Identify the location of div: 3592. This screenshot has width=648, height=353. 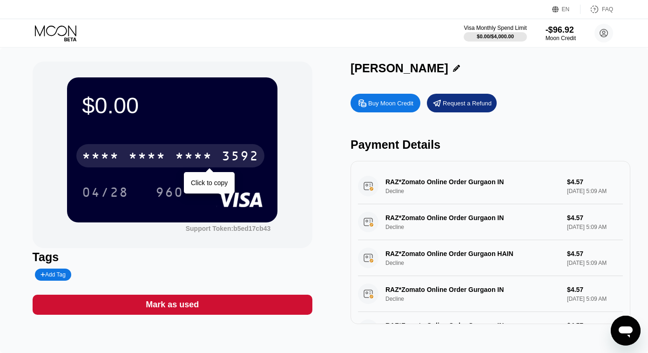
(240, 157).